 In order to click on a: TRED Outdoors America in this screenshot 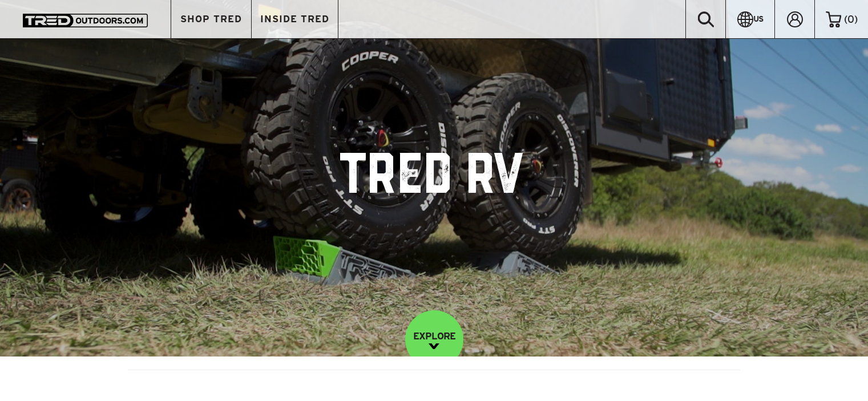, I will do `click(85, 20)`.